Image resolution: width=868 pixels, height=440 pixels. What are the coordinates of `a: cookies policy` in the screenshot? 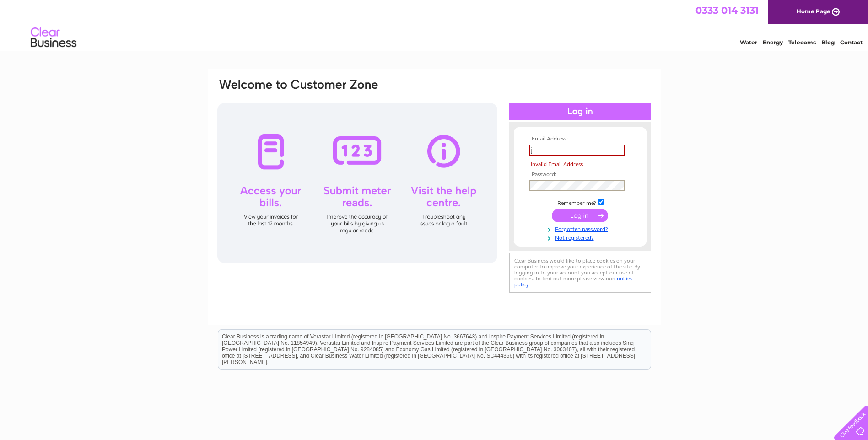 It's located at (573, 281).